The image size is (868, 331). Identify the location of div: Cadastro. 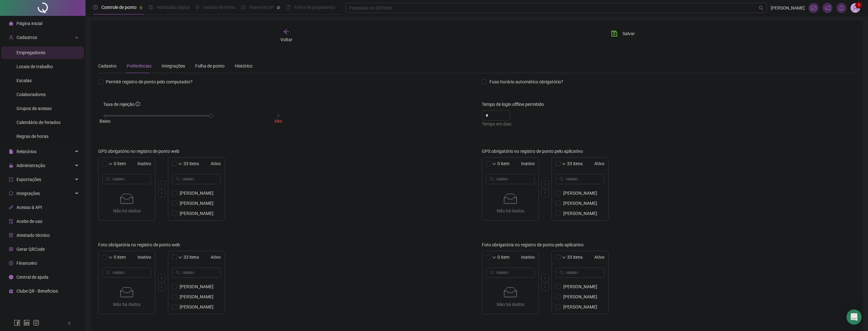
(107, 66).